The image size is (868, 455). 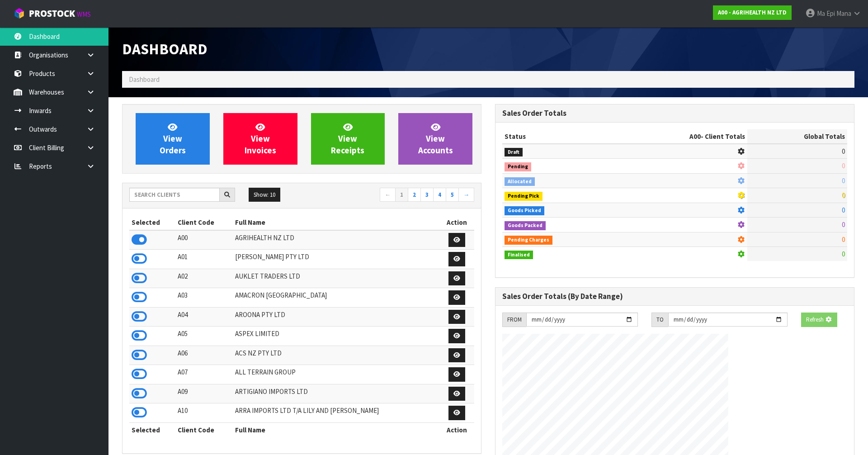 What do you see at coordinates (752, 13) in the screenshot?
I see `a: A00 - AGRIHEALTH NZ LTD` at bounding box center [752, 13].